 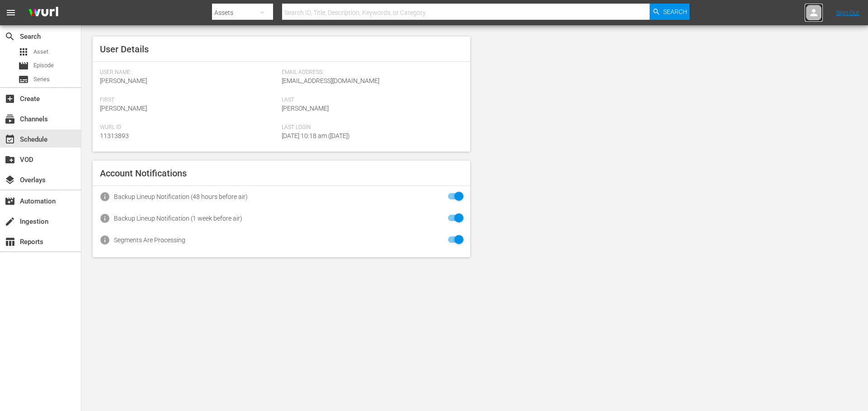 I want to click on span: apps, so click(x=24, y=52).